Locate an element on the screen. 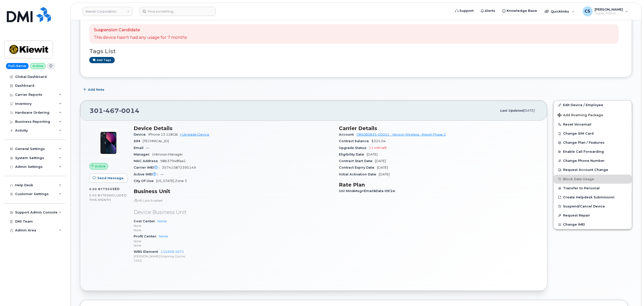 Image resolution: width=644 pixels, height=306 pixels. a: 786080835-00001 - Verizon Wireless - Kiewit Phase 2 is located at coordinates (401, 134).